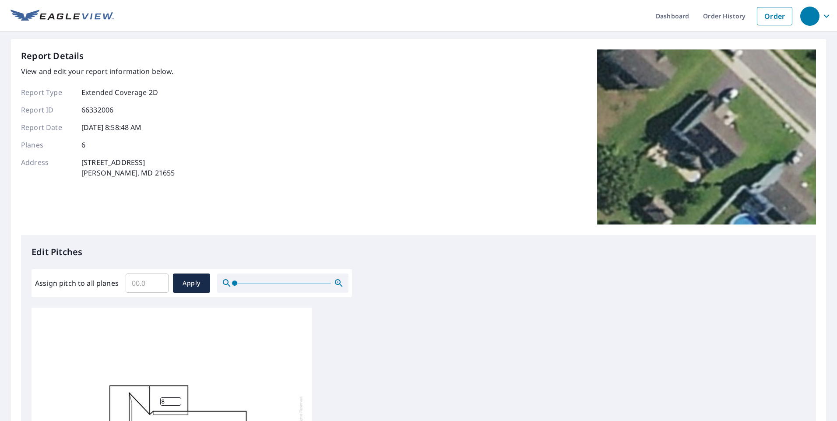  What do you see at coordinates (47, 145) in the screenshot?
I see `p: Planes` at bounding box center [47, 145].